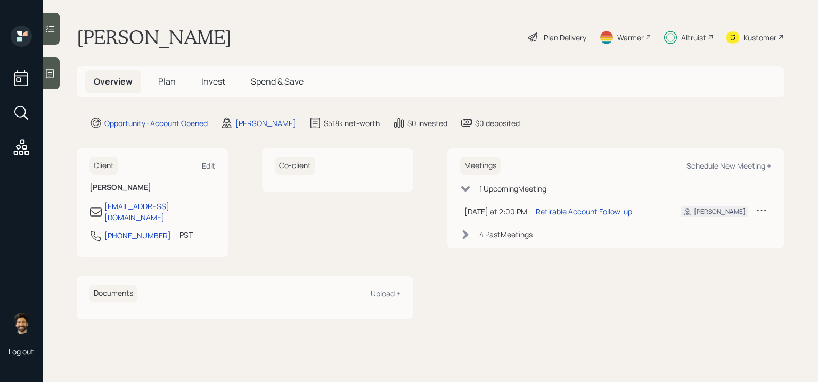 Image resolution: width=818 pixels, height=382 pixels. Describe the element at coordinates (513, 188) in the screenshot. I see `div: 1 Upcoming Meeting` at that location.